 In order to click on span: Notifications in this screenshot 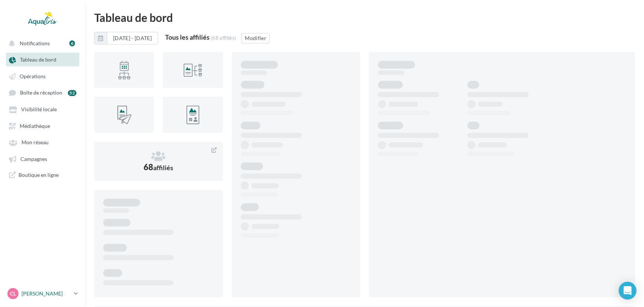, I will do `click(34, 43)`.